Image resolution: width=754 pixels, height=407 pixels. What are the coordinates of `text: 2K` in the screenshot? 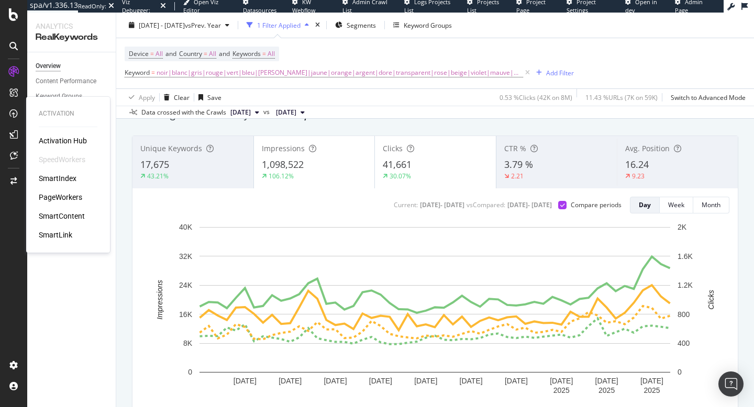 It's located at (682, 227).